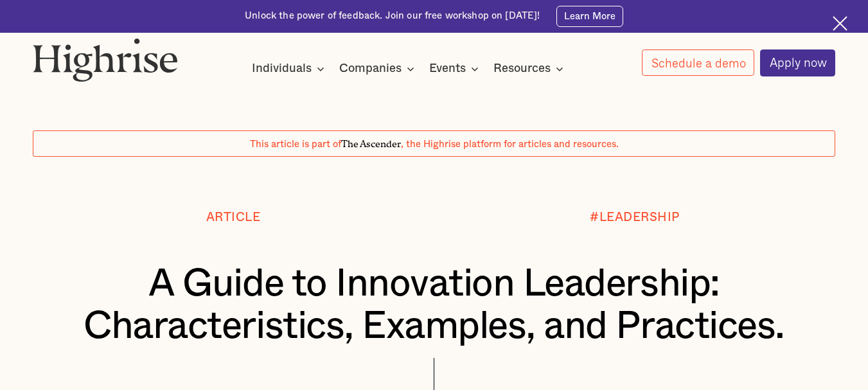 The height and width of the screenshot is (390, 868). I want to click on span: This article is part of, so click(296, 144).